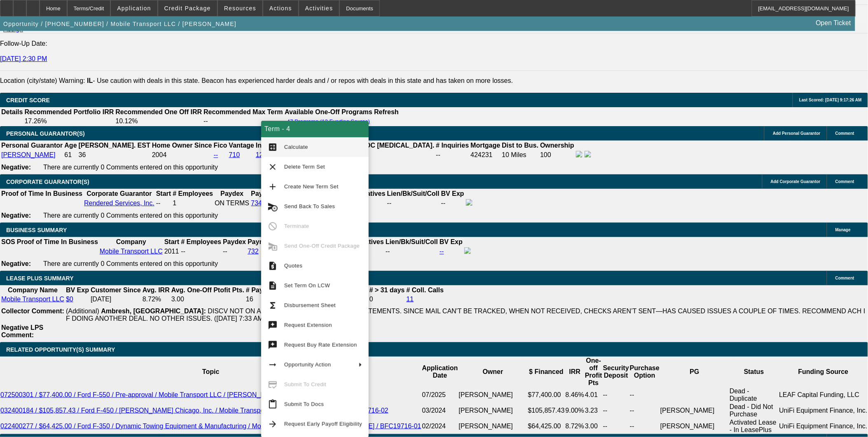 The height and width of the screenshot is (437, 868). I want to click on span: Credit Package, so click(187, 8).